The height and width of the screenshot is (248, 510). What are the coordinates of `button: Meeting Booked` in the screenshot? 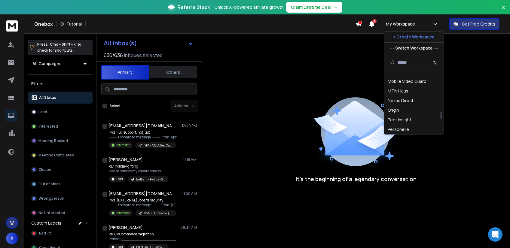 It's located at (60, 141).